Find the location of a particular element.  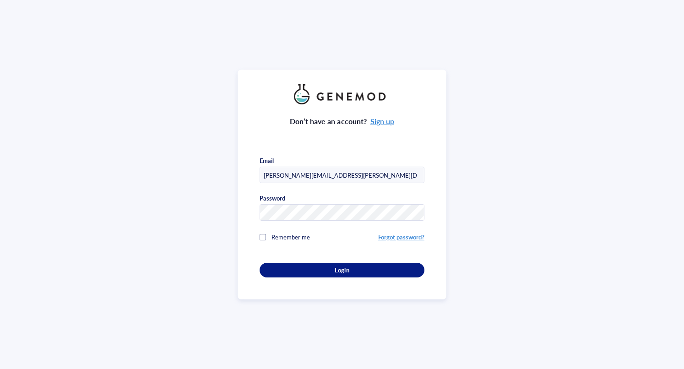

a: Forgot password? is located at coordinates (401, 237).